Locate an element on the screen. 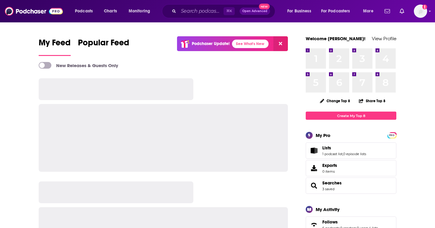 This screenshot has height=228, width=435. a: View Profile is located at coordinates (384, 38).